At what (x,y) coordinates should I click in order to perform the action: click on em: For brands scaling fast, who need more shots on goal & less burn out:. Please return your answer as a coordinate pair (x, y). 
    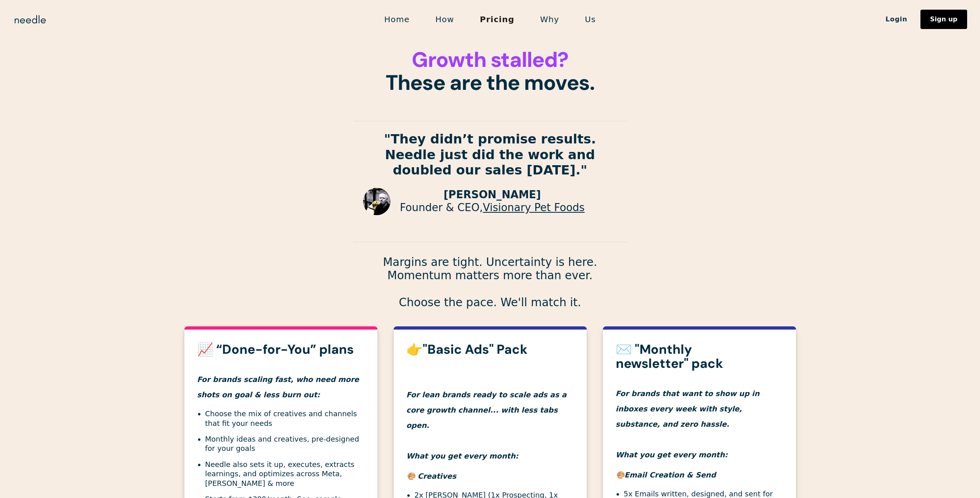
    Looking at the image, I should click on (278, 387).